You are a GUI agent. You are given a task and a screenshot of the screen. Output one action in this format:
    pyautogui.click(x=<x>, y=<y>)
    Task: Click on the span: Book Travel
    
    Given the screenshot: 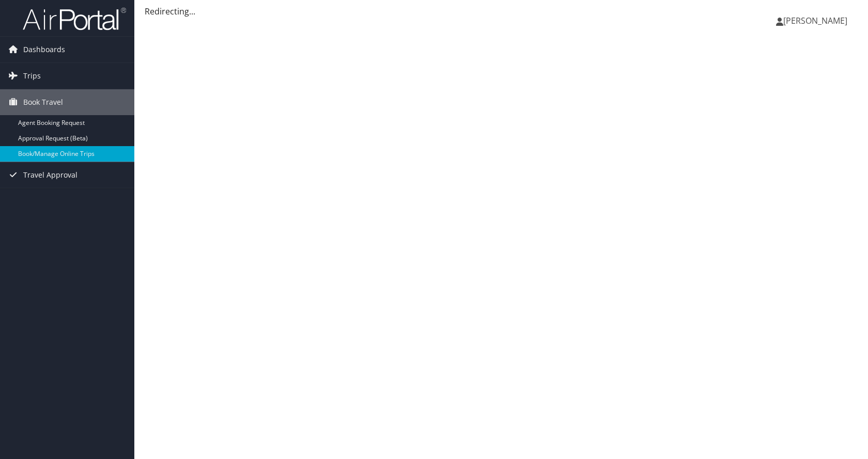 What is the action you would take?
    pyautogui.click(x=43, y=102)
    